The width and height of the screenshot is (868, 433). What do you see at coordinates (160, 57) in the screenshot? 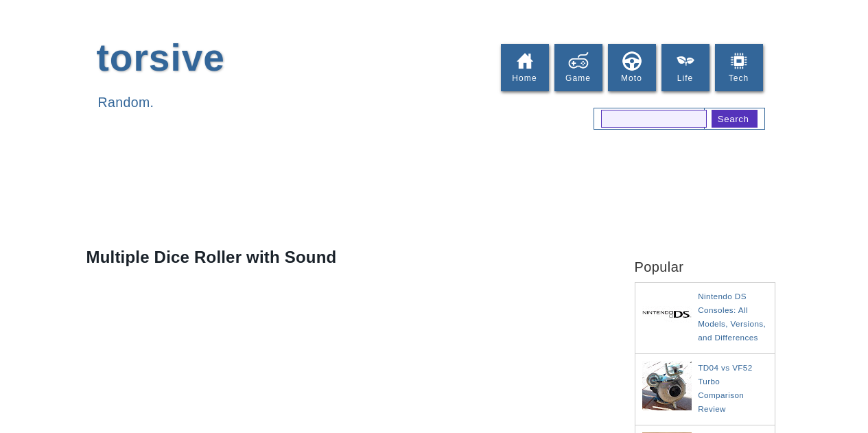
I see `a: torsive` at bounding box center [160, 57].